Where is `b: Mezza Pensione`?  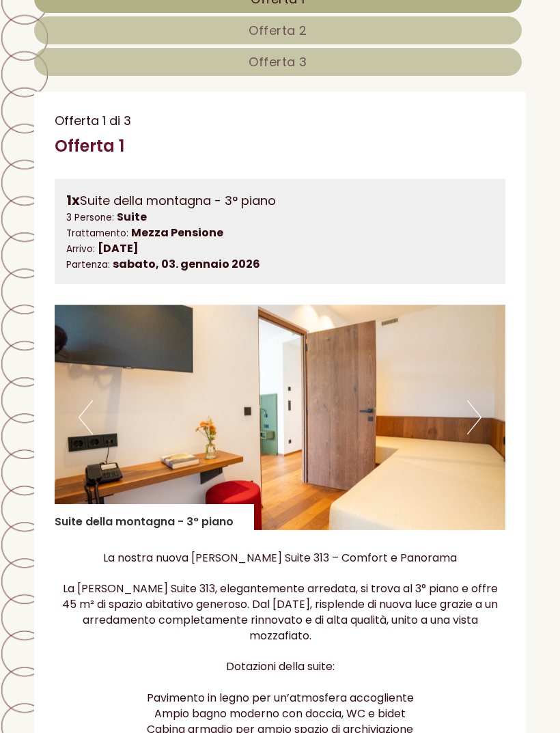 b: Mezza Pensione is located at coordinates (177, 232).